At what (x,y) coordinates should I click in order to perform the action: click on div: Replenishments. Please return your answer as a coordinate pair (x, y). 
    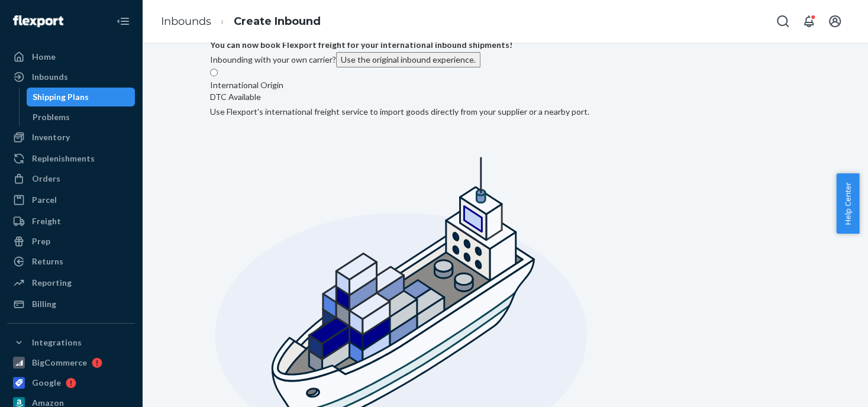
    Looking at the image, I should click on (63, 158).